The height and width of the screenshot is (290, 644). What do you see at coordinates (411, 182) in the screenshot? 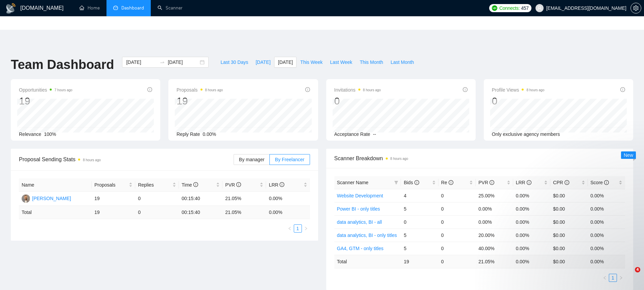
I see `span: Bids` at bounding box center [411, 182].